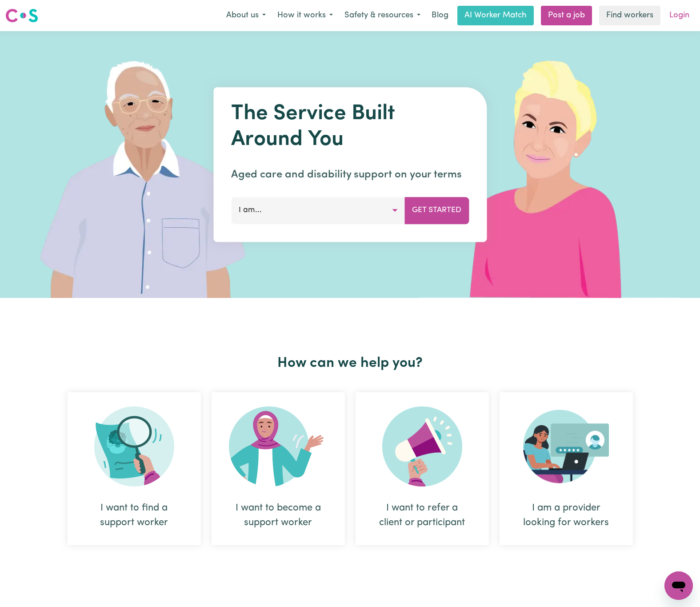 This screenshot has width=700, height=607. I want to click on a: Login, so click(679, 16).